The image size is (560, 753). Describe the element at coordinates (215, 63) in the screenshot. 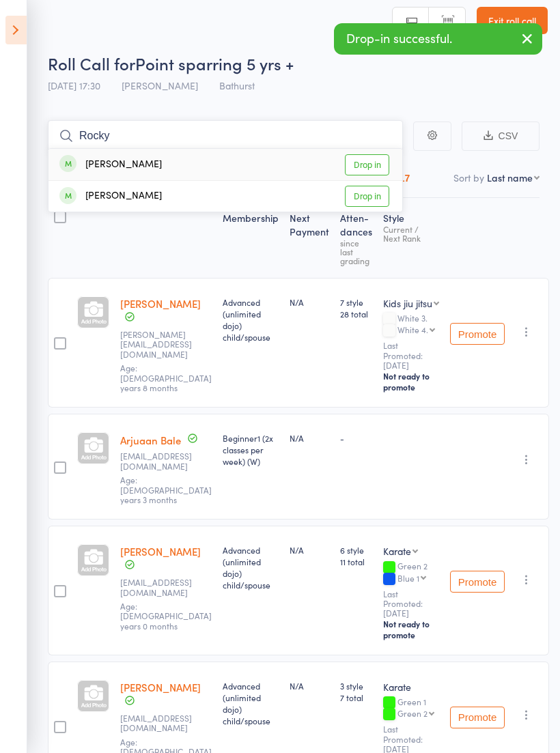

I see `span: Point sparring 5 yrs +` at that location.